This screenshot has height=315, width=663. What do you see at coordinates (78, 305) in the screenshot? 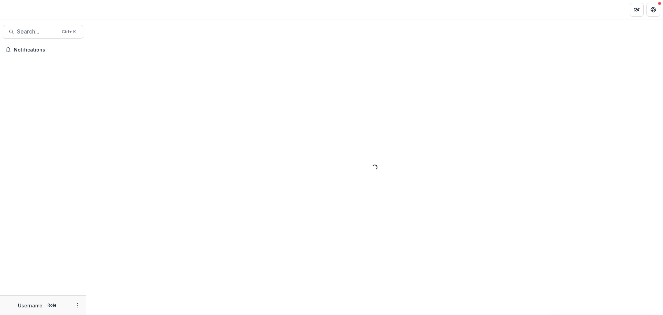
I see `button: More` at bounding box center [78, 305].